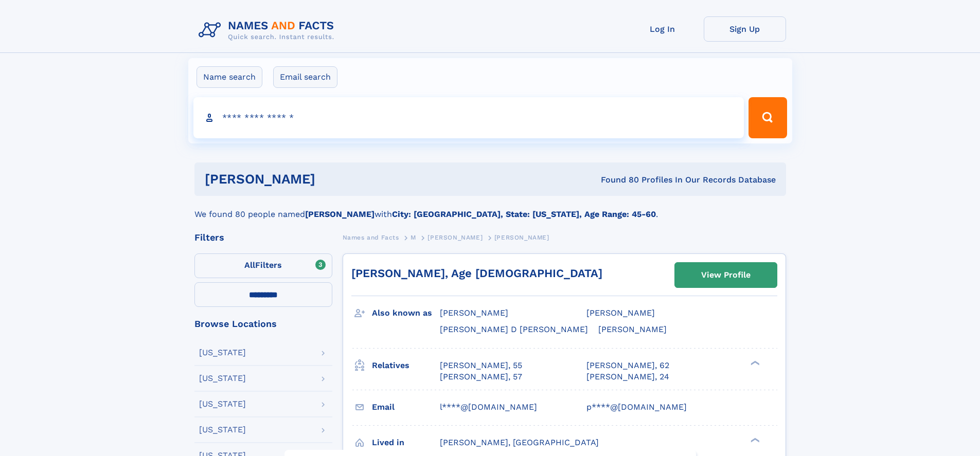  Describe the element at coordinates (268, 30) in the screenshot. I see `img: Logo Names and Facts` at that location.